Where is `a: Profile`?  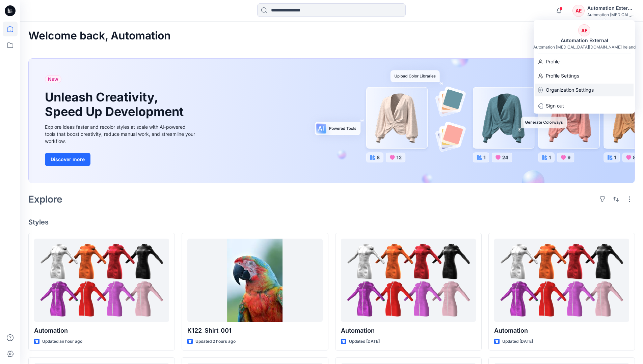 a: Profile is located at coordinates (584, 62).